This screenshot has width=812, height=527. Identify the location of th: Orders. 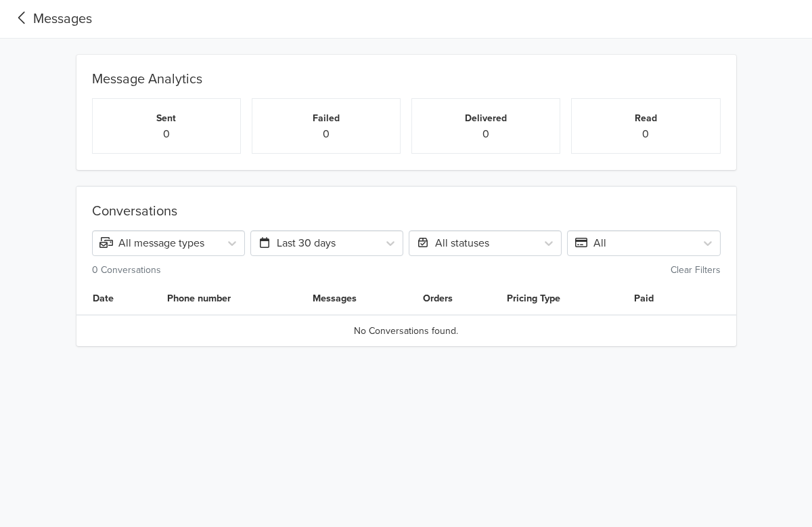
(457, 299).